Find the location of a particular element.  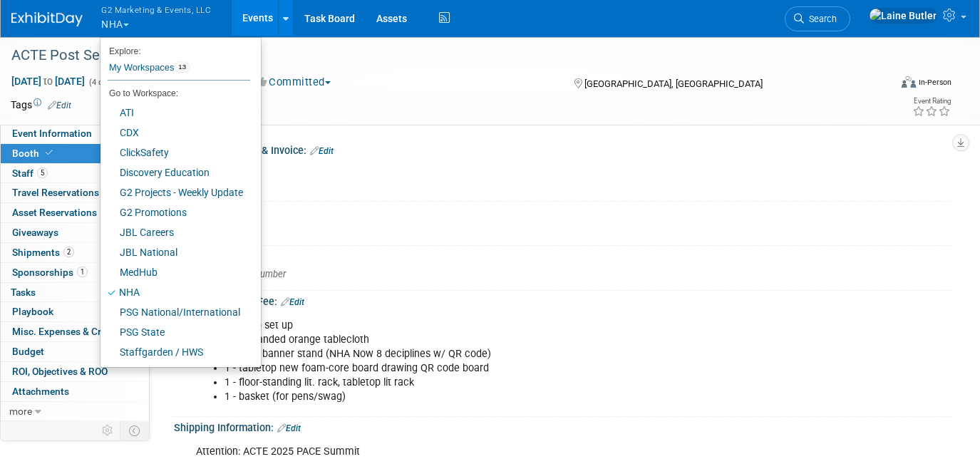

a: G2 Promotions is located at coordinates (176, 213).